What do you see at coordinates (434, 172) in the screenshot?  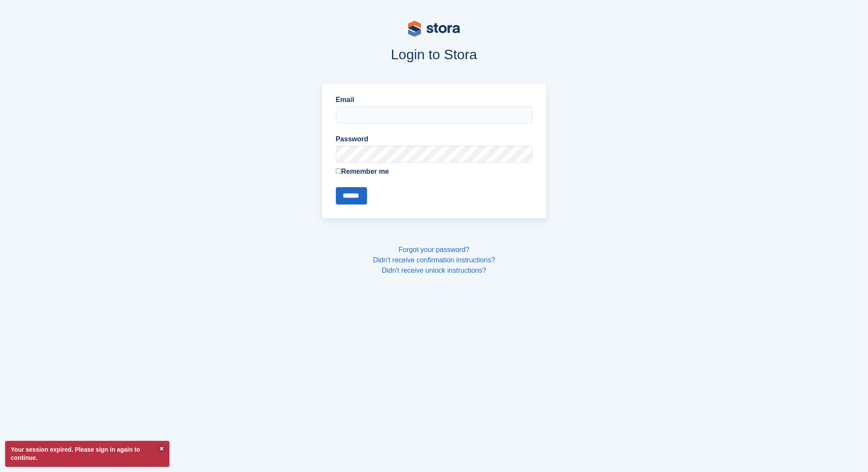 I see `label: Remember me` at bounding box center [434, 172].